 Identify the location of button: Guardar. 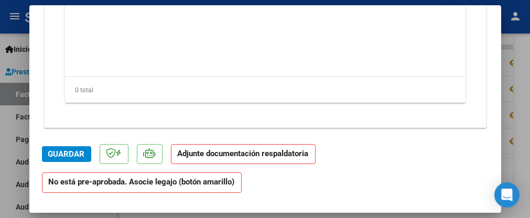
(67, 154).